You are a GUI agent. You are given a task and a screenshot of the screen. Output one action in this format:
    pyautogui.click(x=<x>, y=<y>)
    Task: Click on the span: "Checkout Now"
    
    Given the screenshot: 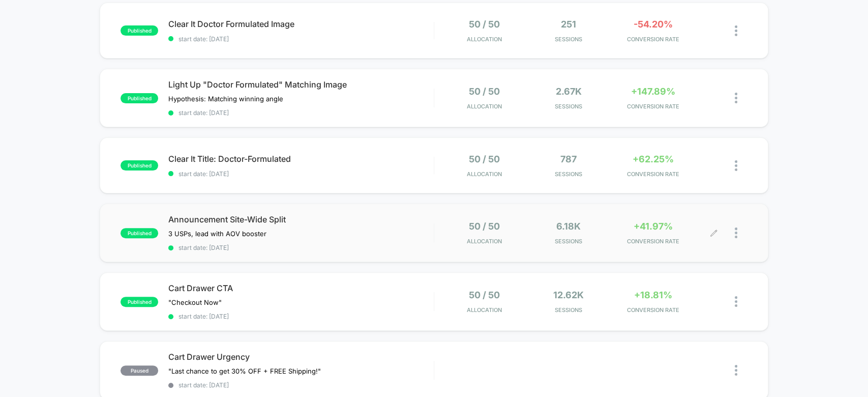 What is the action you would take?
    pyautogui.click(x=195, y=302)
    